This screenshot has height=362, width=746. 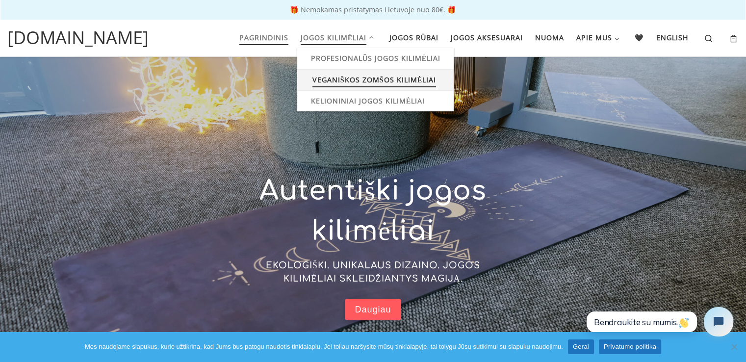 I want to click on a: Pagrindinis, so click(x=263, y=38).